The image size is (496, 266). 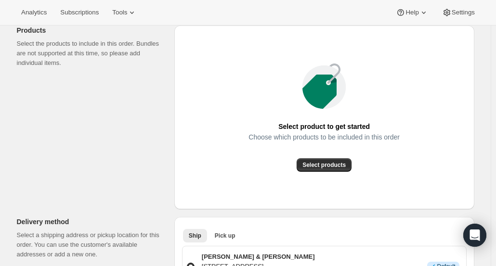 I want to click on button: Tools, so click(x=124, y=13).